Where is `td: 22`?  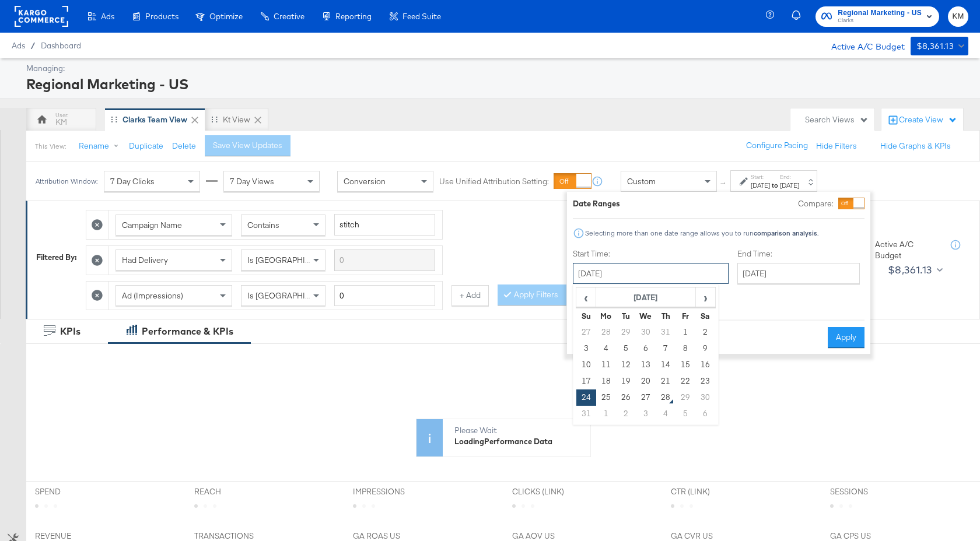 td: 22 is located at coordinates (686, 382).